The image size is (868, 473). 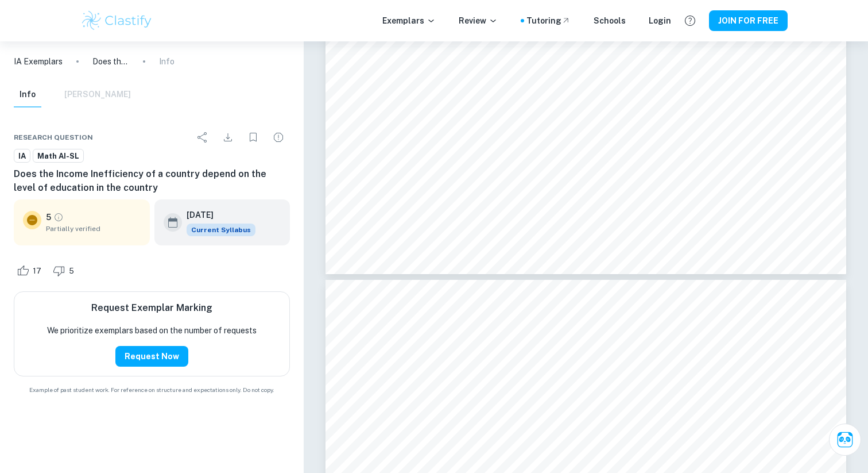 I want to click on a: Clastify logo, so click(x=117, y=21).